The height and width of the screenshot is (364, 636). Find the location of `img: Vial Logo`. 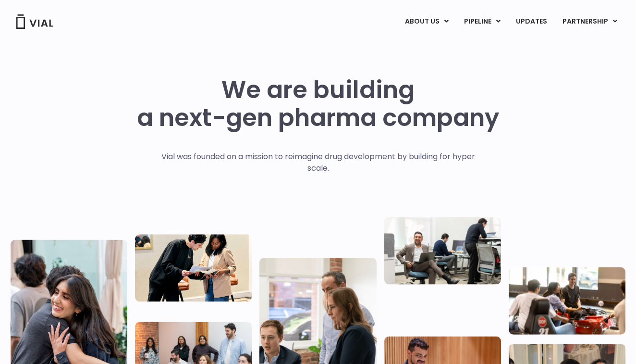

img: Vial Logo is located at coordinates (35, 22).